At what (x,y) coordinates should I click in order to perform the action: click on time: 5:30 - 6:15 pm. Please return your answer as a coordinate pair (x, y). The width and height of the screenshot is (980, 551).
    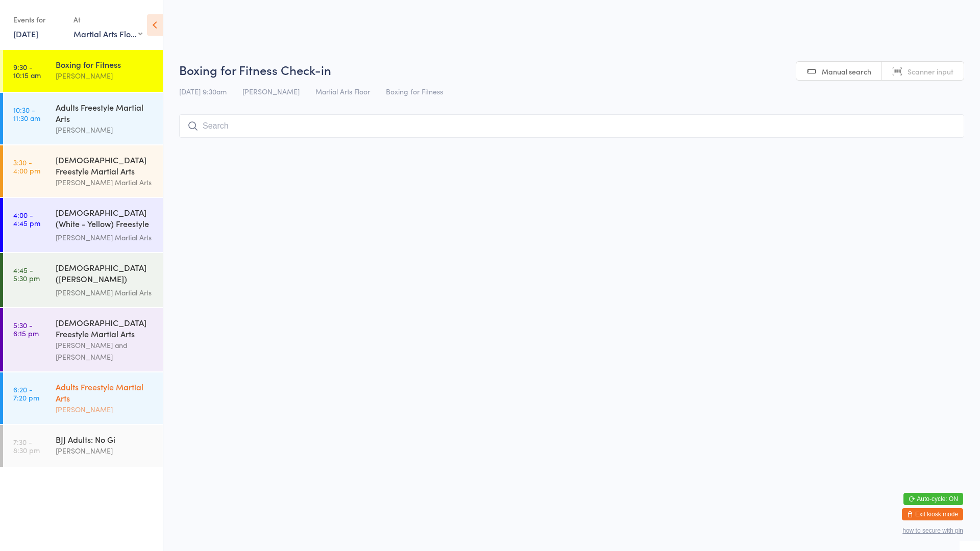
    Looking at the image, I should click on (26, 329).